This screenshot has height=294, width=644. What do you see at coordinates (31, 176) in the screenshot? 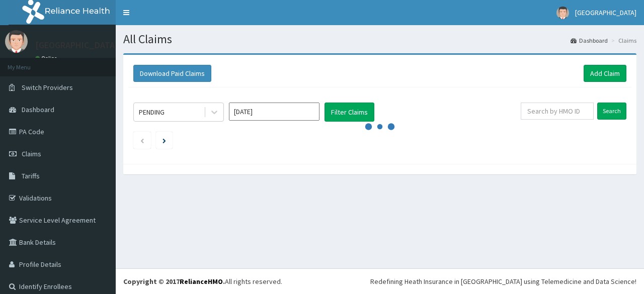
I see `span: Tariffs` at bounding box center [31, 176].